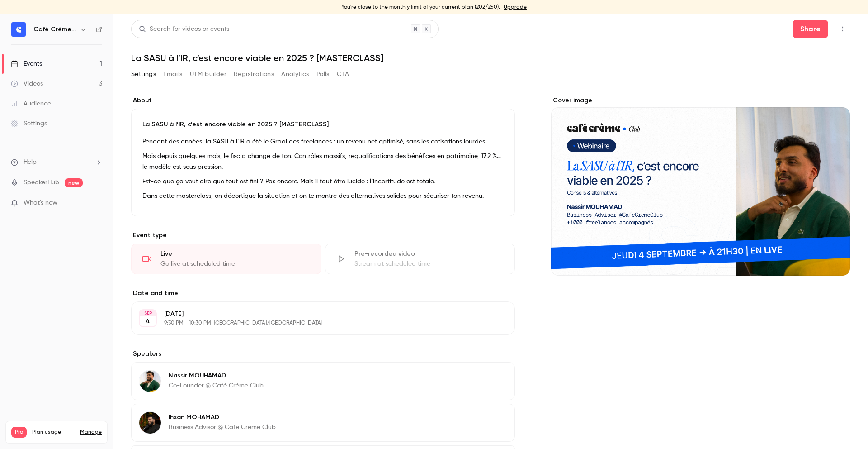 The image size is (868, 449). What do you see at coordinates (323, 196) in the screenshot?
I see `p: Dans cette masterclass, on décortique la situation et on te montre des alternatives solides pour ...` at bounding box center [323, 196].